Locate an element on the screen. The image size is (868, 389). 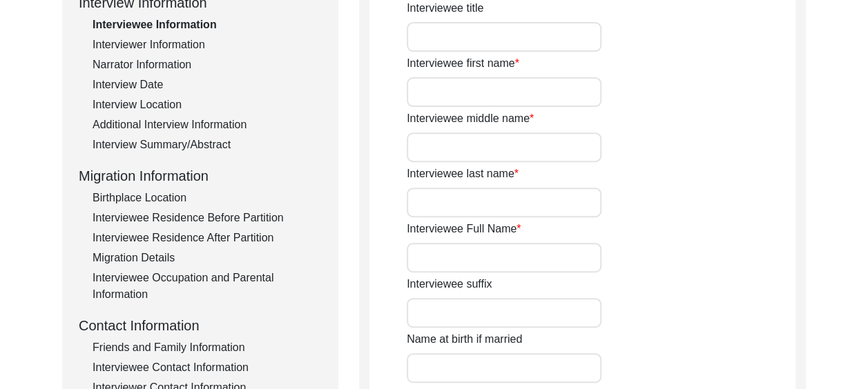
div: Interviewee Contact Information is located at coordinates (207, 368).